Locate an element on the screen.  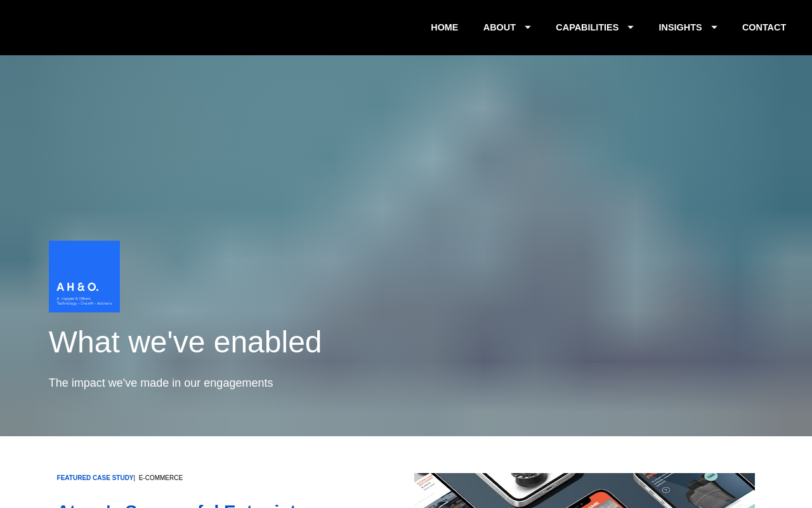
a: CONTACT is located at coordinates (764, 27).